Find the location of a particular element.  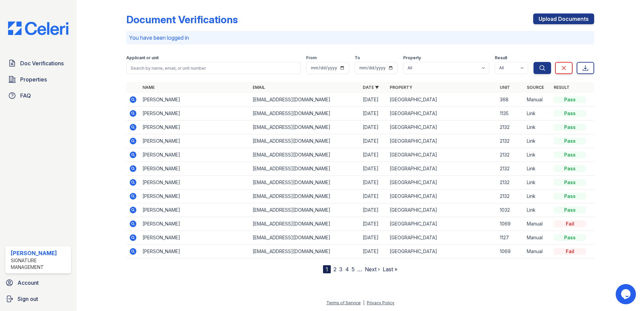

a: Property is located at coordinates (401, 87).